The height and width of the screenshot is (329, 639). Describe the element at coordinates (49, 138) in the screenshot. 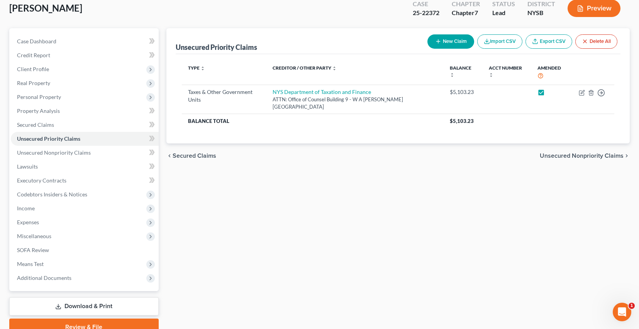

I see `span: Unsecured Priority Claims` at that location.